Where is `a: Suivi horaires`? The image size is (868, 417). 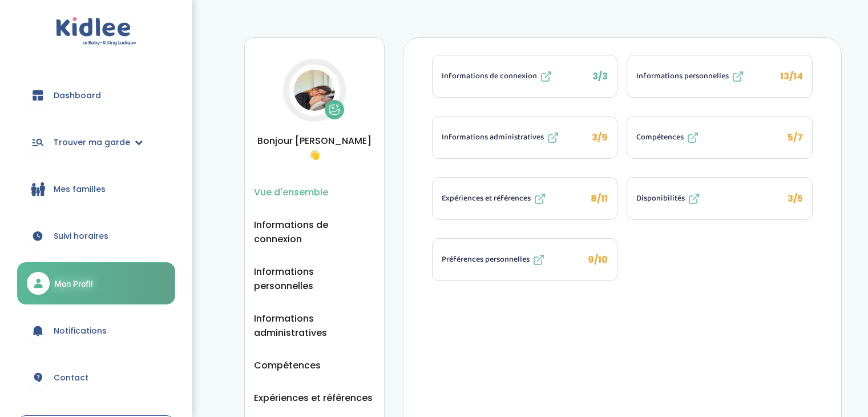 a: Suivi horaires is located at coordinates (96, 236).